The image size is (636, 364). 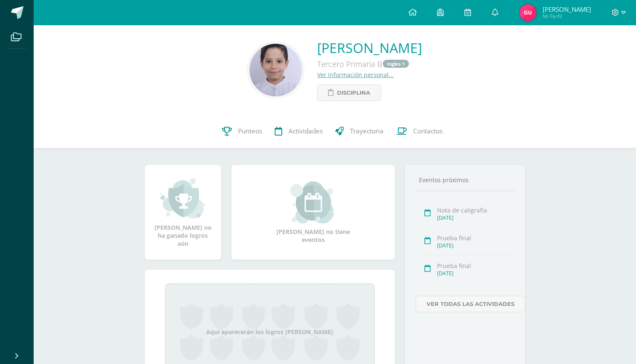 I want to click on img: 13996aeac49eb35943267114028331e8.png, so click(x=528, y=13).